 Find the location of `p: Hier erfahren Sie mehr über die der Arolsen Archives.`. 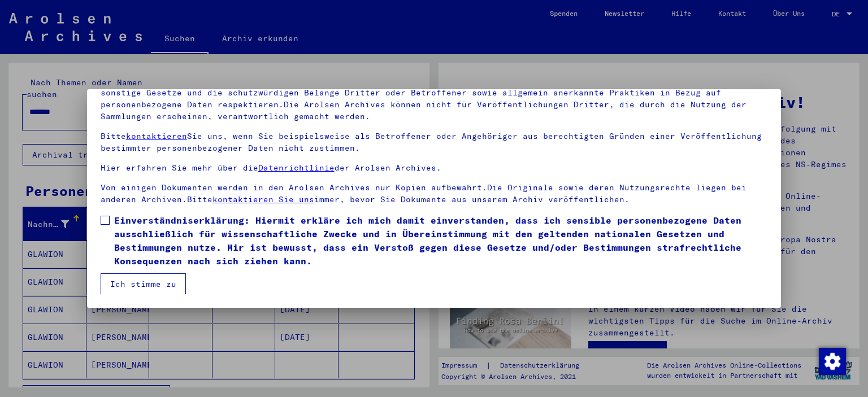

p: Hier erfahren Sie mehr über die der Arolsen Archives. is located at coordinates (434, 167).